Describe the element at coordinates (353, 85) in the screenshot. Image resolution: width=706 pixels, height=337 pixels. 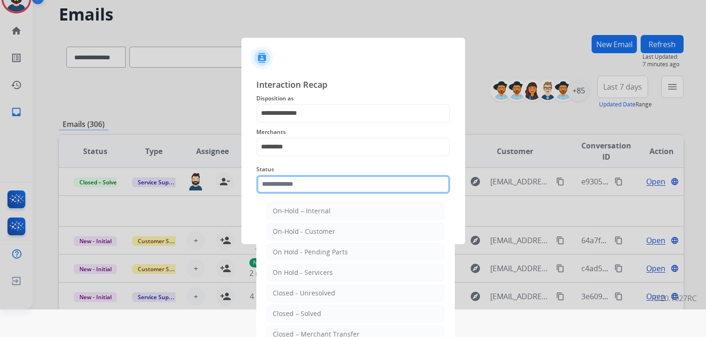
I see `span: Interaction Recap` at that location.